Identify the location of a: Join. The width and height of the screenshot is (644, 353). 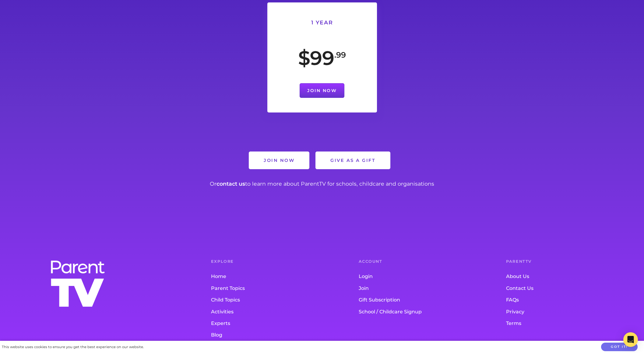
(420, 288).